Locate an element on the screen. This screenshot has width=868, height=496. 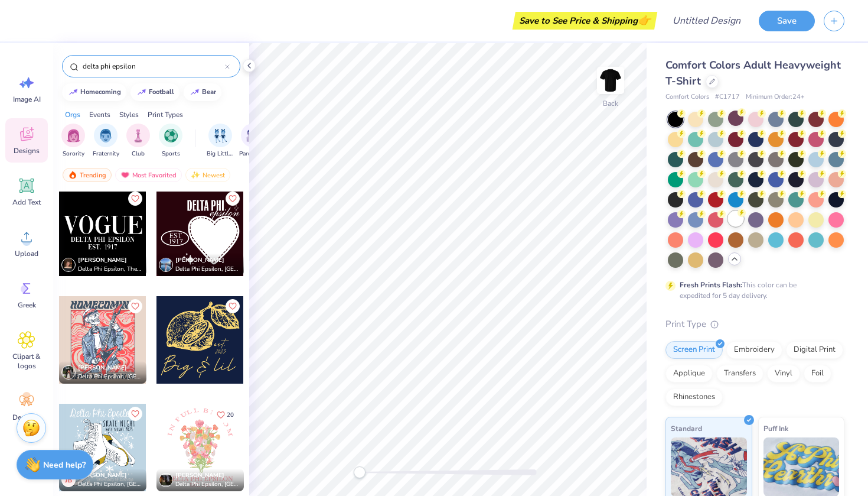
div: Events is located at coordinates (99, 115).